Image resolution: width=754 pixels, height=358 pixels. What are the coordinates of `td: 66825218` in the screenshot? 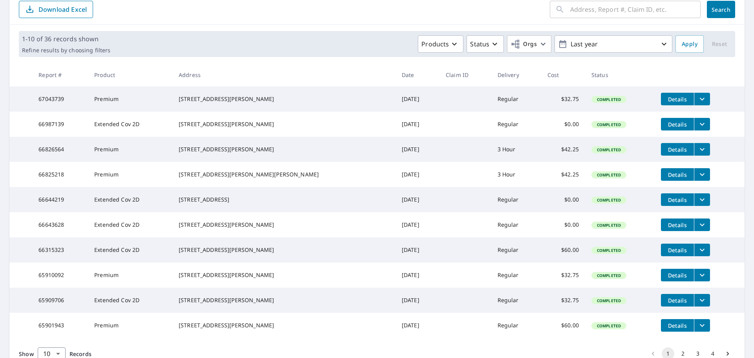 It's located at (60, 174).